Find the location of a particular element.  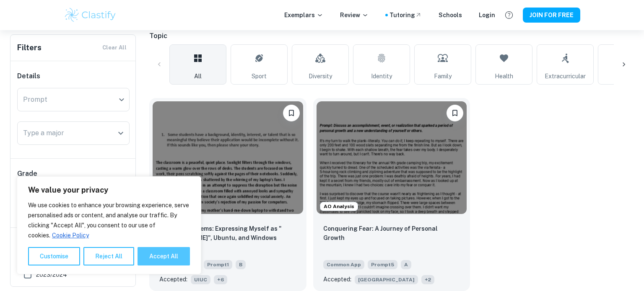

a: Cookie Policy is located at coordinates (70, 235).